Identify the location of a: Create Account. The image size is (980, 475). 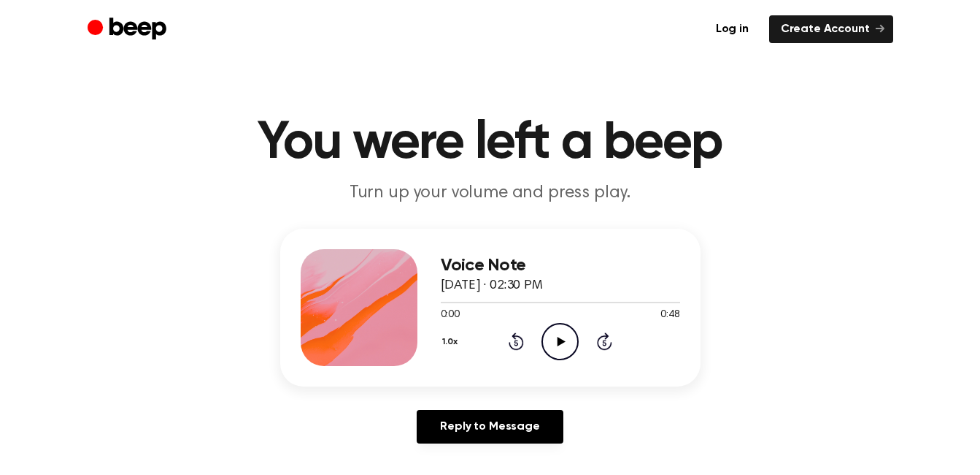
(831, 29).